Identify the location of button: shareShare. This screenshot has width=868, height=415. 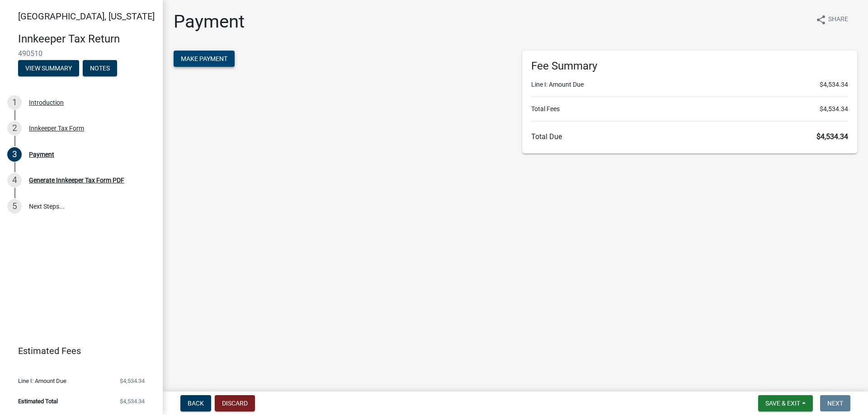
(831, 20).